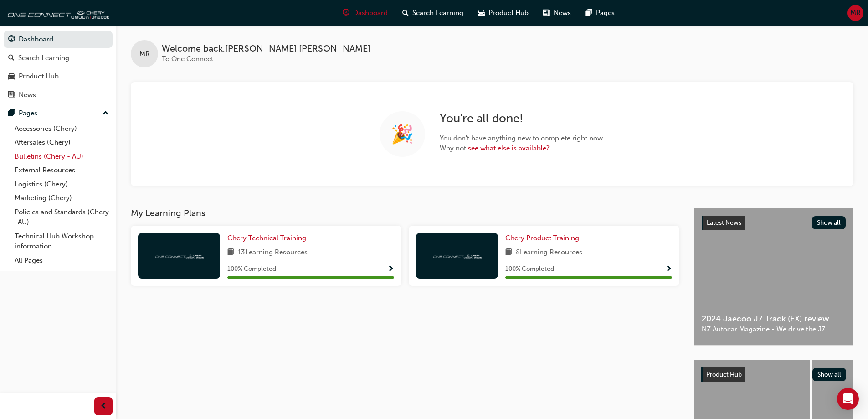 This screenshot has height=419, width=868. What do you see at coordinates (724, 222) in the screenshot?
I see `span: Latest News` at bounding box center [724, 222].